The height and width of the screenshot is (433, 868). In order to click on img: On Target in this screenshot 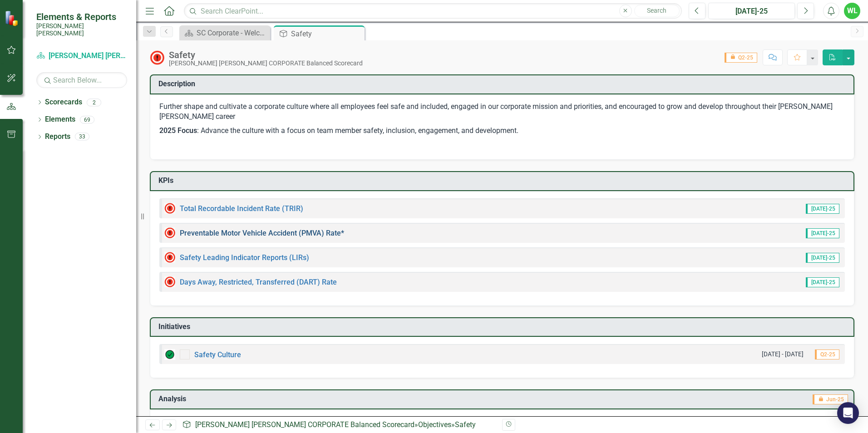, I will do `click(170, 354)`.